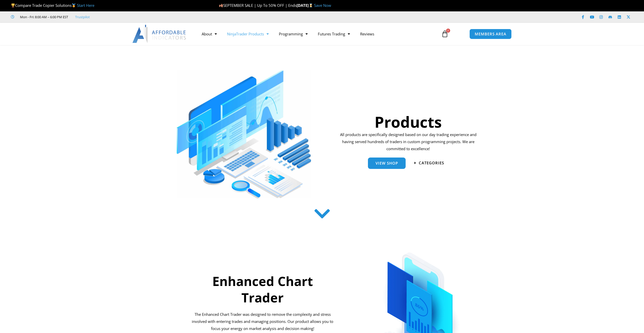 The width and height of the screenshot is (644, 333). What do you see at coordinates (263, 322) in the screenshot?
I see `p: The Enhanced Chart Trader was designed to remove the complexity and stress involved with entering...` at bounding box center [263, 322].